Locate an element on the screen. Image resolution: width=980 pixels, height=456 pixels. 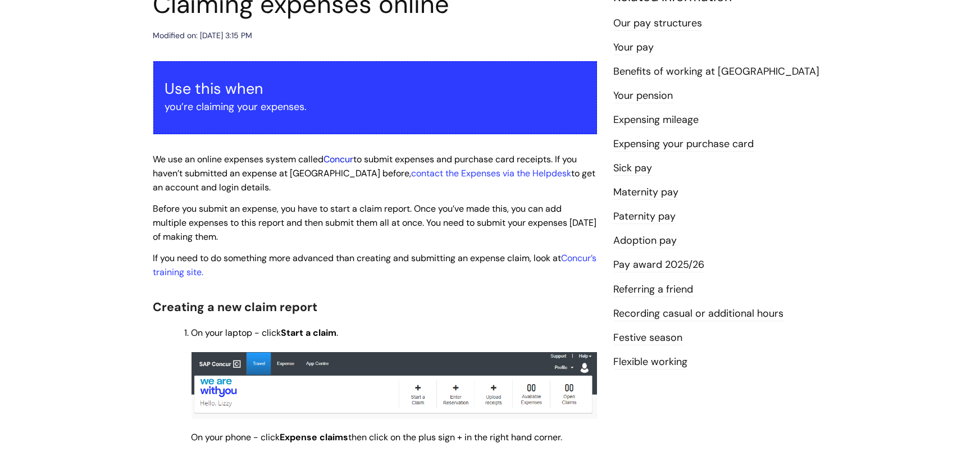
span: Creating a new claim report is located at coordinates (236, 307).